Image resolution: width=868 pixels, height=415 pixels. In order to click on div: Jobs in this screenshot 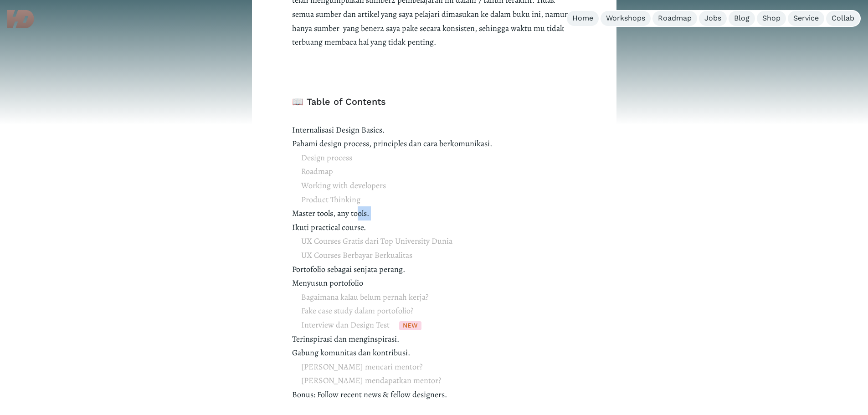, I will do `click(713, 18)`.